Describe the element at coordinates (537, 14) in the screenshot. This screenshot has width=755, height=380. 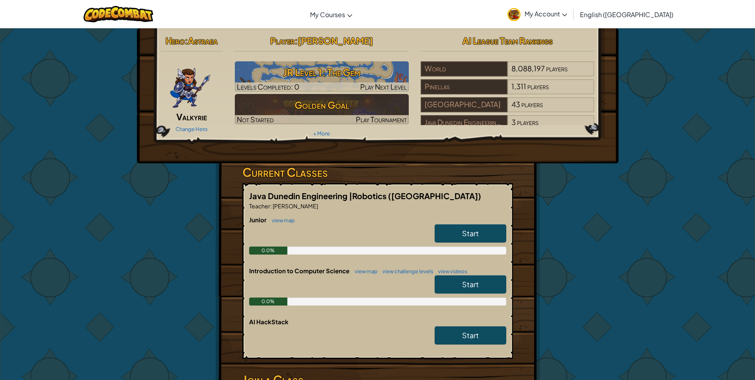
I see `a: My Account` at that location.